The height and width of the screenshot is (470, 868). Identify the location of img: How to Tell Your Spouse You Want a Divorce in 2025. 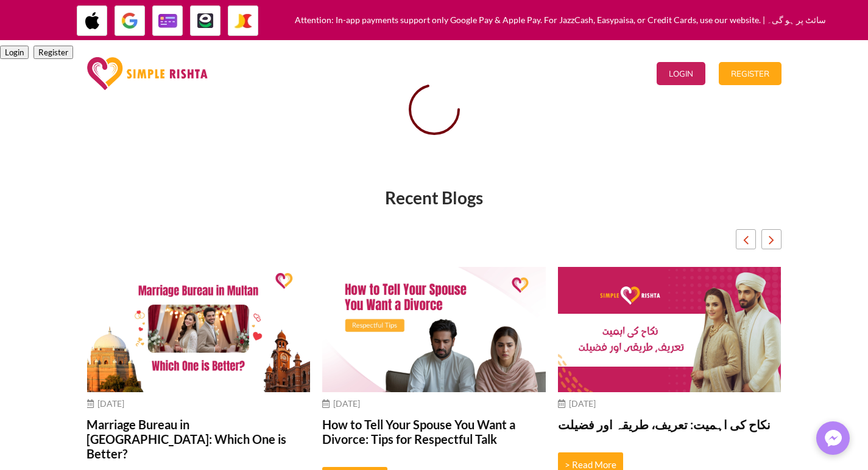
(434, 330).